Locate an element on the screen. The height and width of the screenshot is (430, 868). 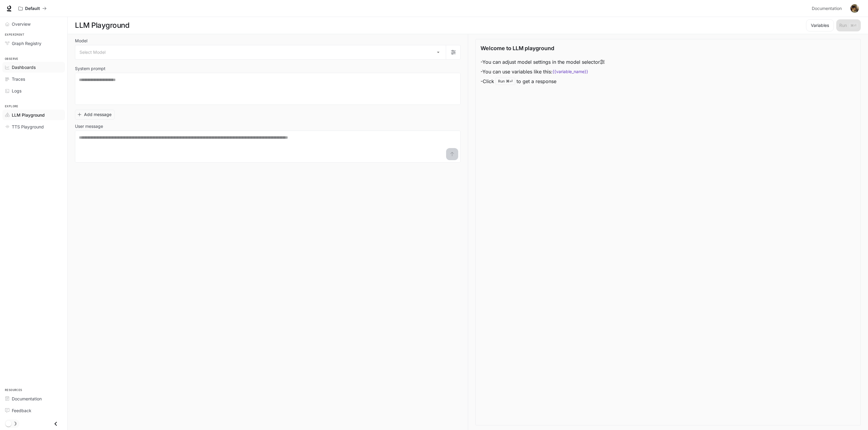
a: Graph Registry is located at coordinates (33, 43).